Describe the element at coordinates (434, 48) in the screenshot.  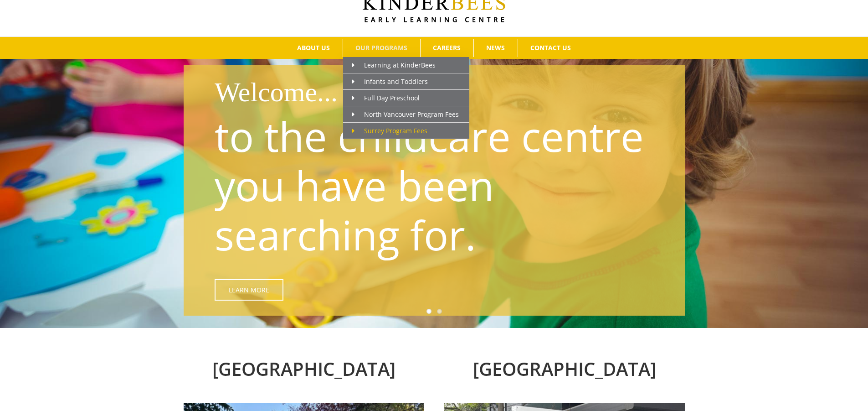
I see `nav: Main Menu` at that location.